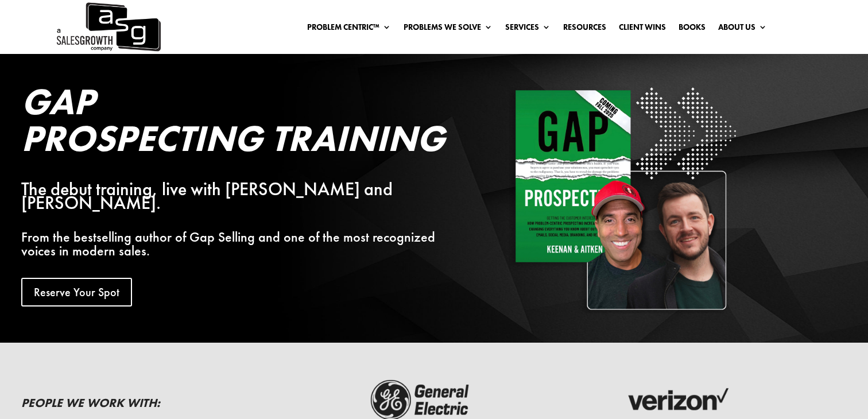  I want to click on a: Books, so click(692, 29).